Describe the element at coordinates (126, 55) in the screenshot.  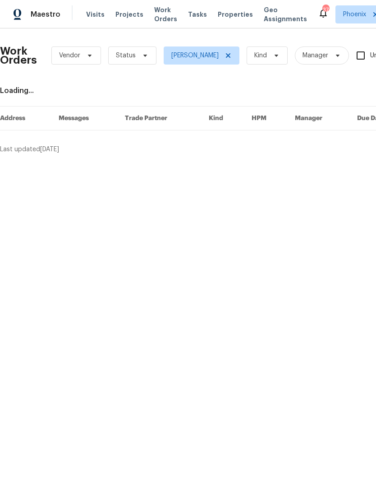
I see `span: Status` at that location.